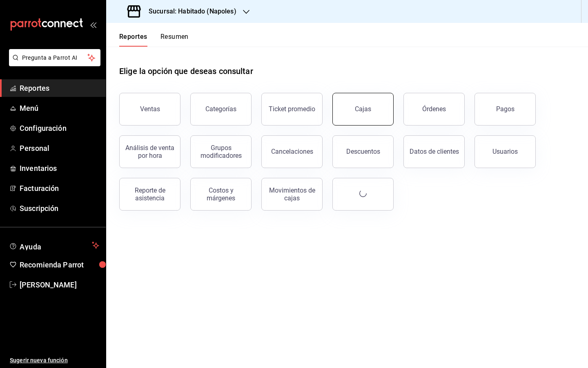  Describe the element at coordinates (363, 109) in the screenshot. I see `div: Cajas` at that location.